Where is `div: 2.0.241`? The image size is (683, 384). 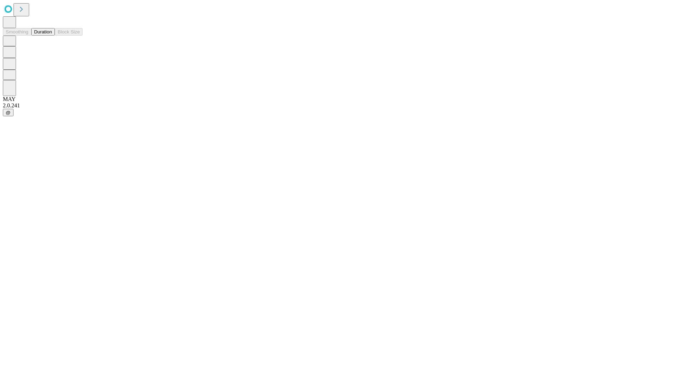
div: 2.0.241 is located at coordinates (341, 106).